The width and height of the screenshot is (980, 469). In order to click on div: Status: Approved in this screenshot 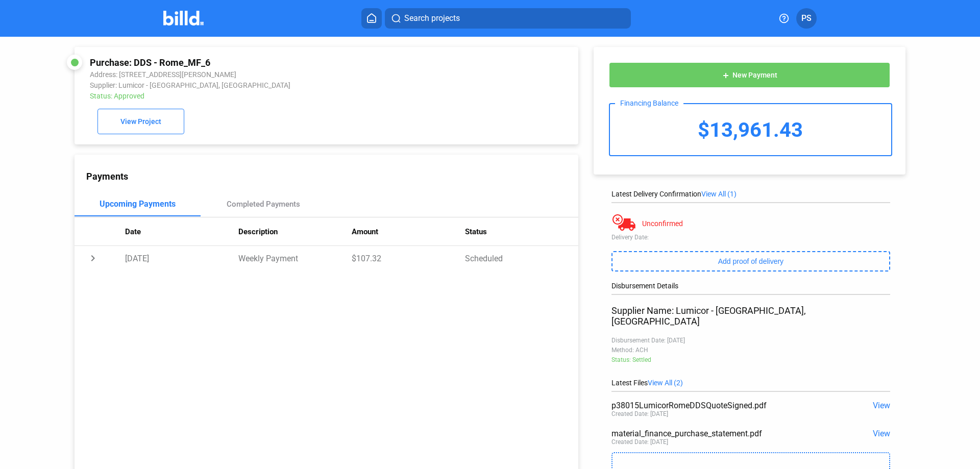, I will do `click(279, 96)`.